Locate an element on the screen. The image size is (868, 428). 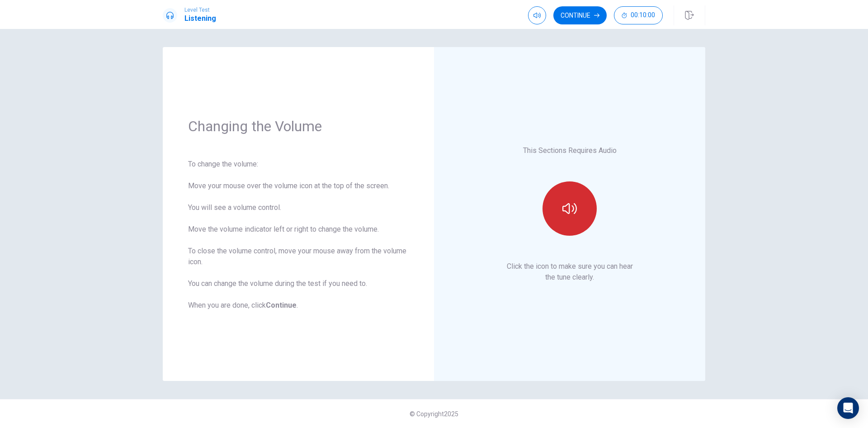
span: 00:10:00 is located at coordinates (643, 15).